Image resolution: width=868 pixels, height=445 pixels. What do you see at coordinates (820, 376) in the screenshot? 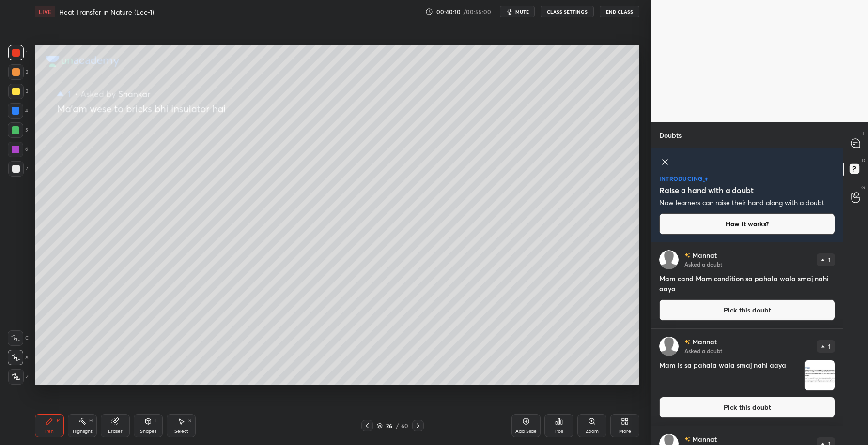
I see `img: 1759315781NP246M.jpeg` at bounding box center [820, 376].